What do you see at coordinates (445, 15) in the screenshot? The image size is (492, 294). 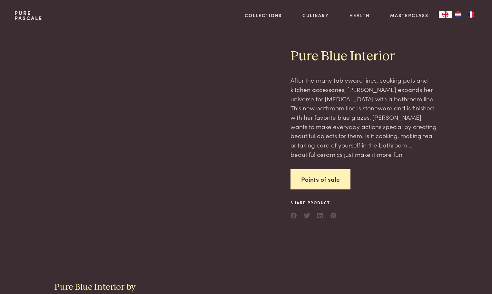 I see `div: Language` at bounding box center [445, 15].